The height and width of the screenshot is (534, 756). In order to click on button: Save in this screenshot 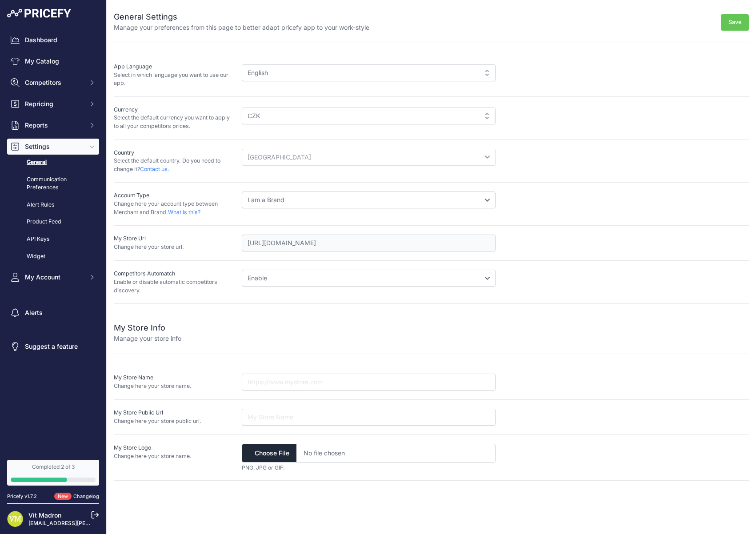, I will do `click(735, 22)`.